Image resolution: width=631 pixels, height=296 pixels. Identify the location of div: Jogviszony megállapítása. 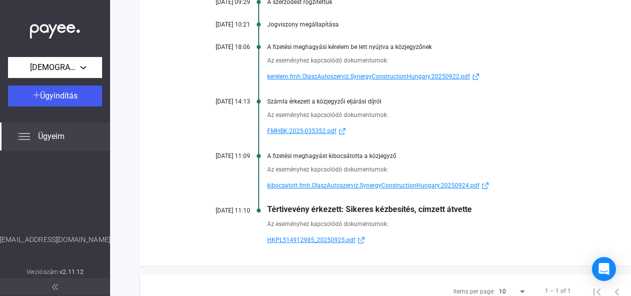
(444, 25).